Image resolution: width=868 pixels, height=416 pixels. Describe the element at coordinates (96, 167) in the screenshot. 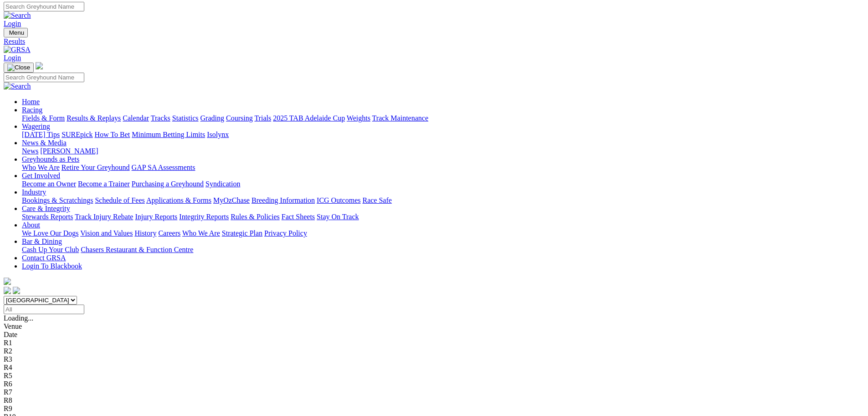

I see `a: Retire Your Greyhound` at that location.